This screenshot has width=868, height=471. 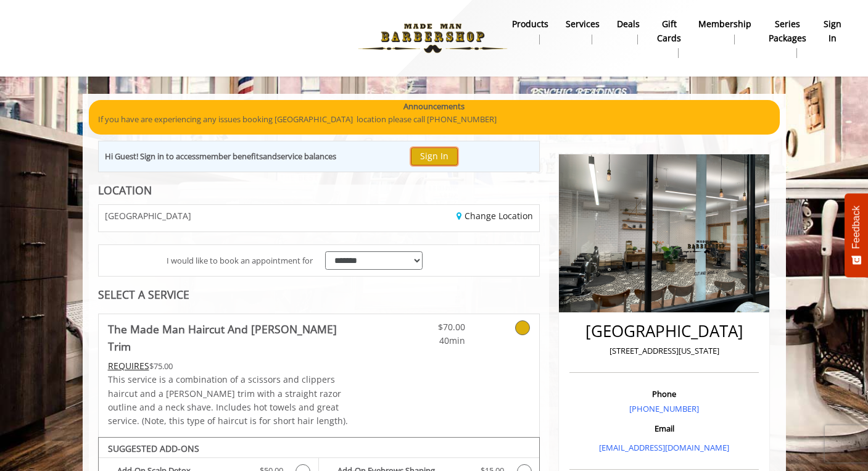 I want to click on h3: Email, so click(x=664, y=428).